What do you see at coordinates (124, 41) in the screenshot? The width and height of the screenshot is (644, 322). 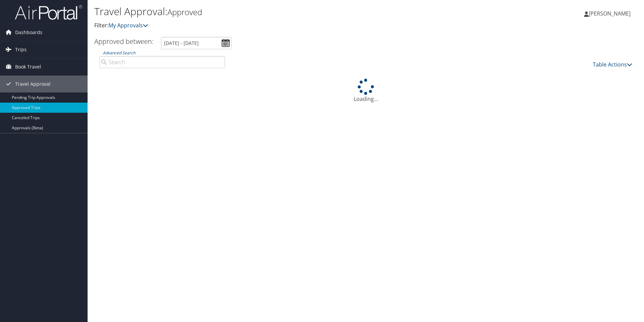 I see `h3: Approved between:` at bounding box center [124, 41].